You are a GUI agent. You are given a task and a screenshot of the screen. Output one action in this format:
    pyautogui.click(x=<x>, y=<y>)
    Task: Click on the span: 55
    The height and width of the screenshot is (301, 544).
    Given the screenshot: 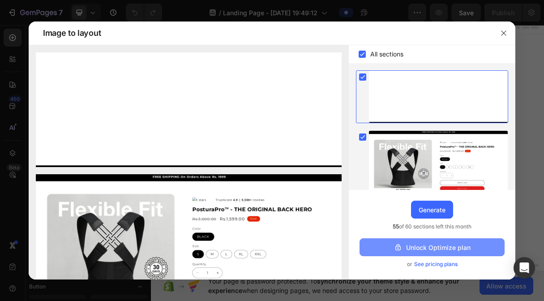 What is the action you would take?
    pyautogui.click(x=396, y=226)
    